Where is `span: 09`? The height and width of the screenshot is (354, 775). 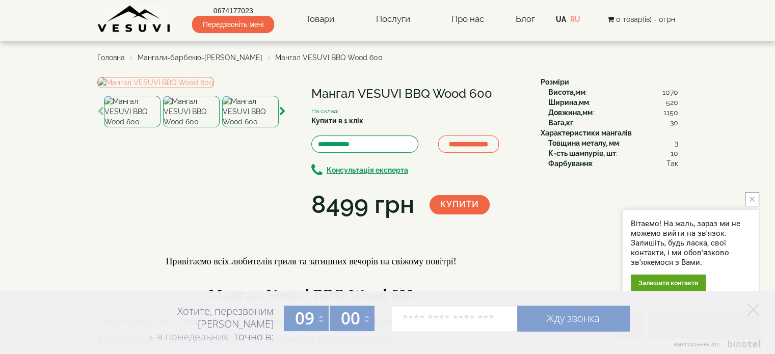
span: 09 is located at coordinates (305, 318).